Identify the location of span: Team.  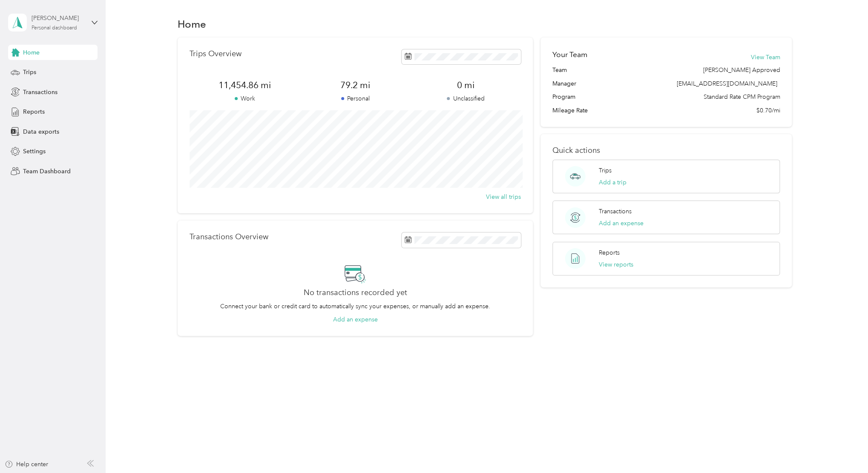
(560, 70).